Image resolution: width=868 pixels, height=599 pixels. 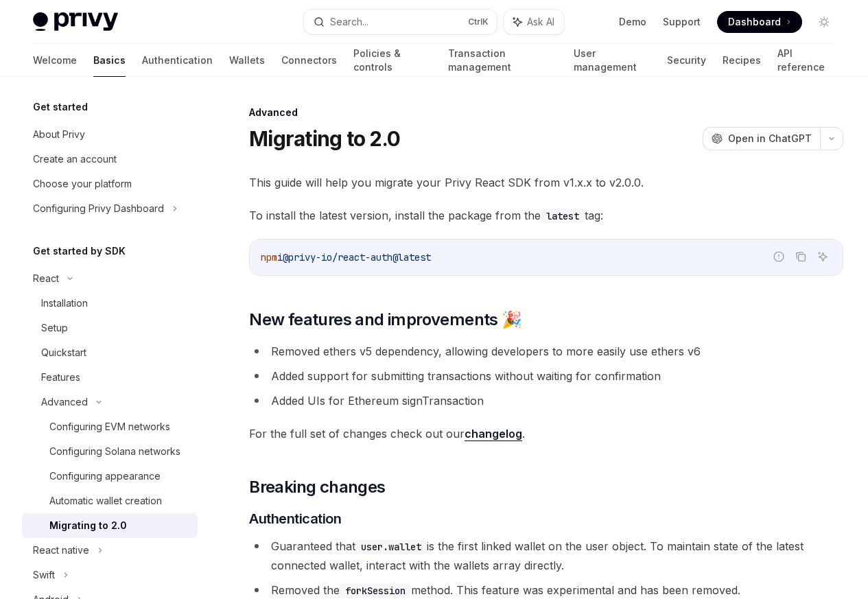 What do you see at coordinates (110, 328) in the screenshot?
I see `a: Setup` at bounding box center [110, 328].